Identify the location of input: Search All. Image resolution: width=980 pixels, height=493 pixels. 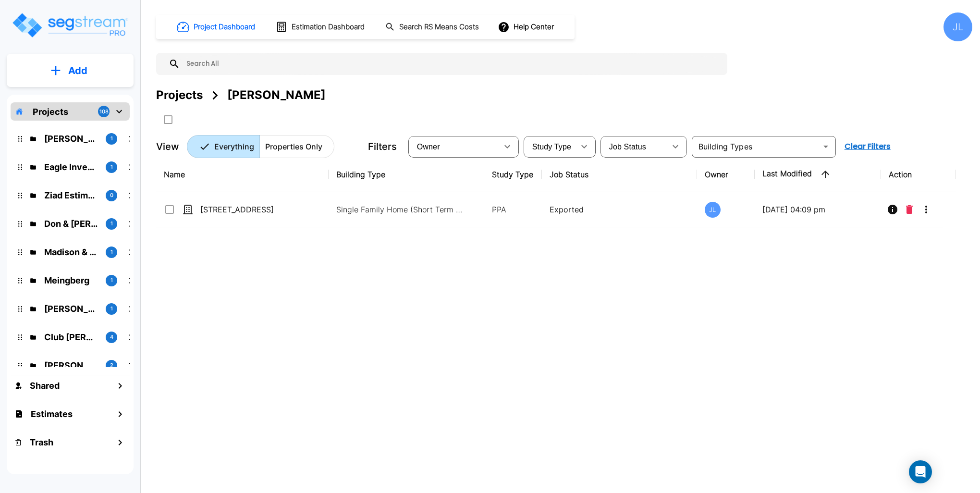
(451, 64).